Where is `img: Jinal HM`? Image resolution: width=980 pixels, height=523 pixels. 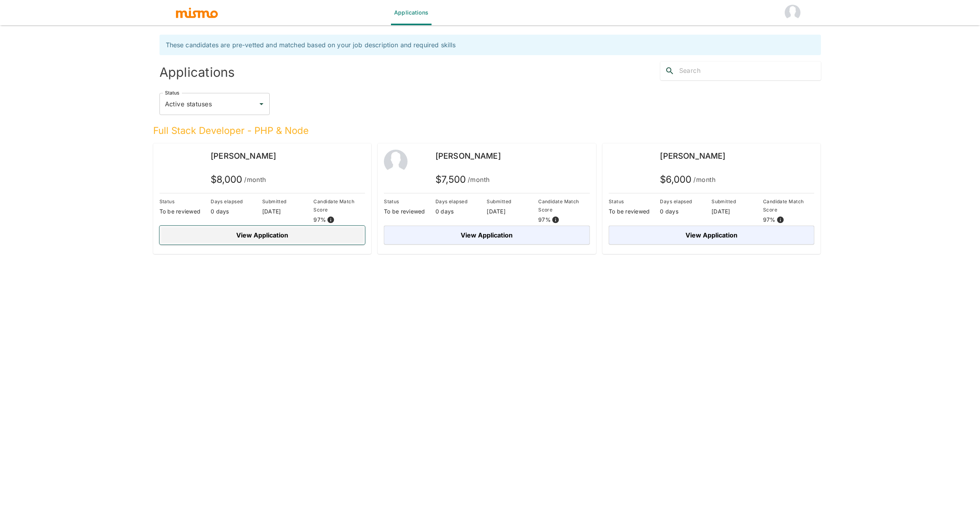 img: Jinal HM is located at coordinates (793, 13).